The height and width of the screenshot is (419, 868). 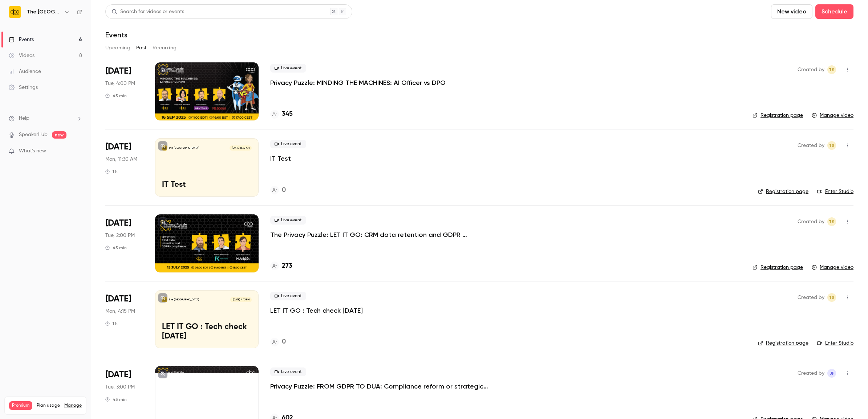 What do you see at coordinates (379, 386) in the screenshot?
I see `p: Privacy Puzzle: FROM GDPR TO DUA: Compliance reform or strategic pivot?` at bounding box center [379, 386].